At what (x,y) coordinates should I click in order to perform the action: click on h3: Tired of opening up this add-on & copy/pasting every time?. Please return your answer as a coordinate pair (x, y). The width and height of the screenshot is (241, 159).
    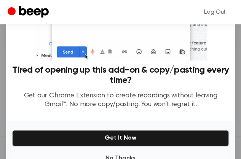
    Looking at the image, I should click on (120, 75).